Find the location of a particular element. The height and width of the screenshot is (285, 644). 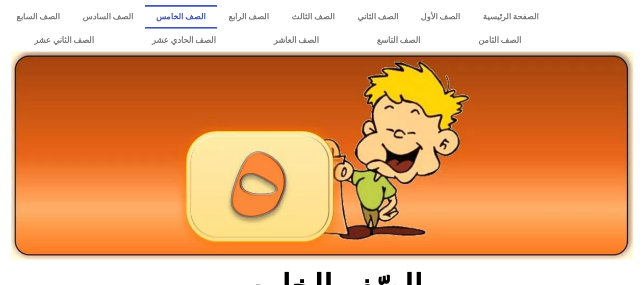

a: الصف الخامس is located at coordinates (181, 17).